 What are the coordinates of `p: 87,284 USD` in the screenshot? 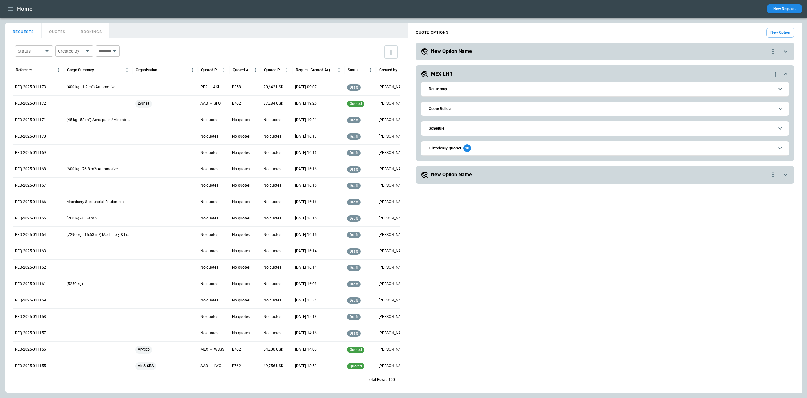 It's located at (273, 103).